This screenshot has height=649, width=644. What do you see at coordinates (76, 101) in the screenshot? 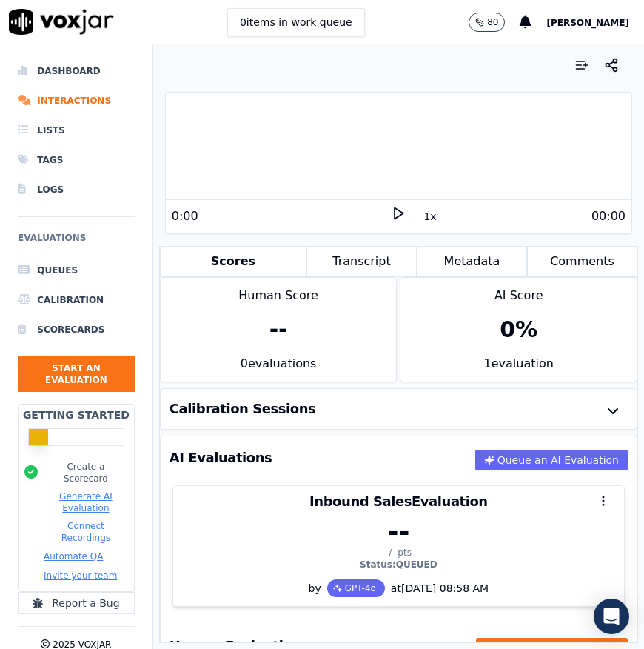
I see `a: Interactions` at bounding box center [76, 101].